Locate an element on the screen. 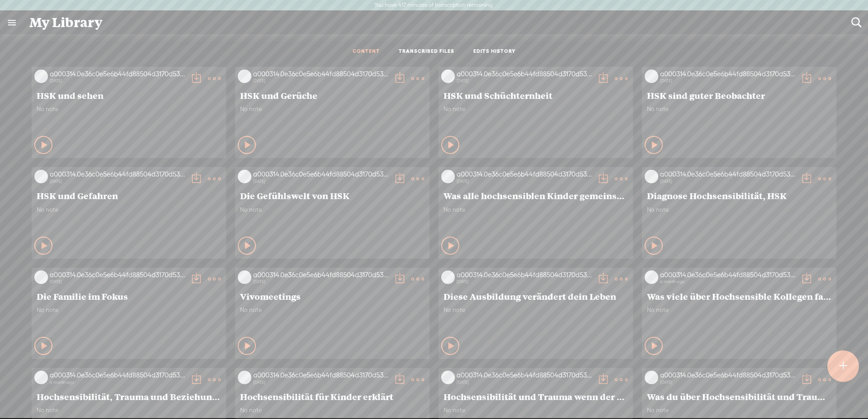 The height and width of the screenshot is (419, 868). span: Was alle hochsensiblen Kinder gemeinsam haben is located at coordinates (536, 196).